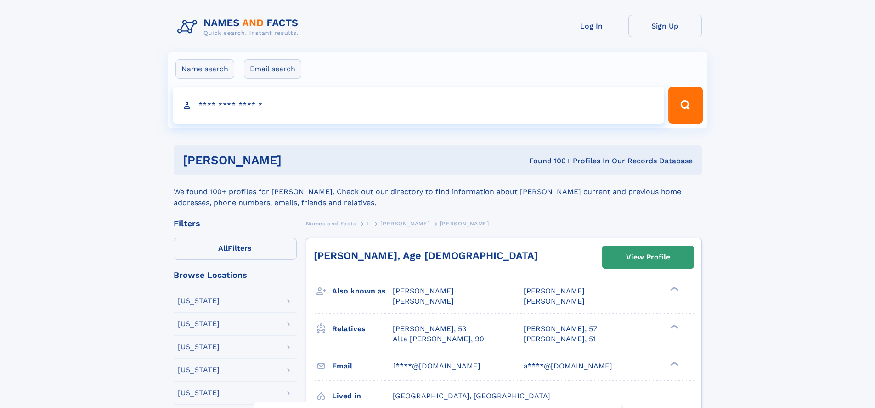  What do you see at coordinates (235, 223) in the screenshot?
I see `div: Filters` at bounding box center [235, 223].